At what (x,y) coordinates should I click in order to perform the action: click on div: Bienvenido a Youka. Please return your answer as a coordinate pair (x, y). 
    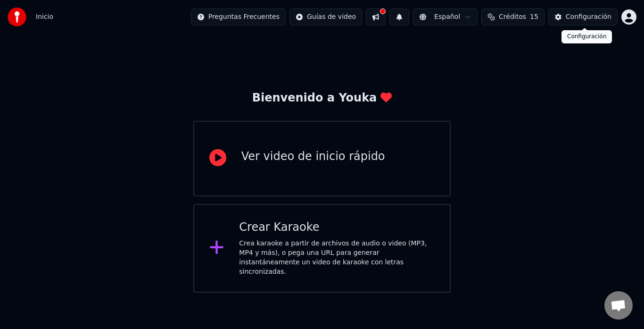
    Looking at the image, I should click on (322, 98).